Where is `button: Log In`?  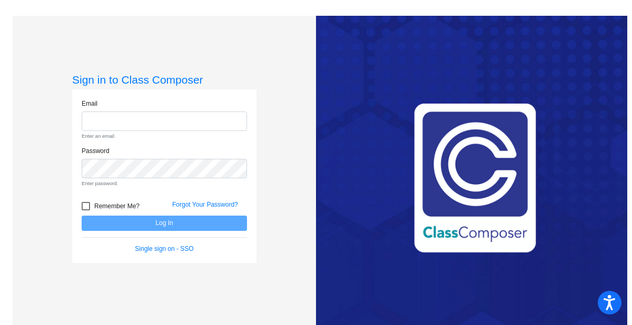
button: Log In is located at coordinates (164, 223).